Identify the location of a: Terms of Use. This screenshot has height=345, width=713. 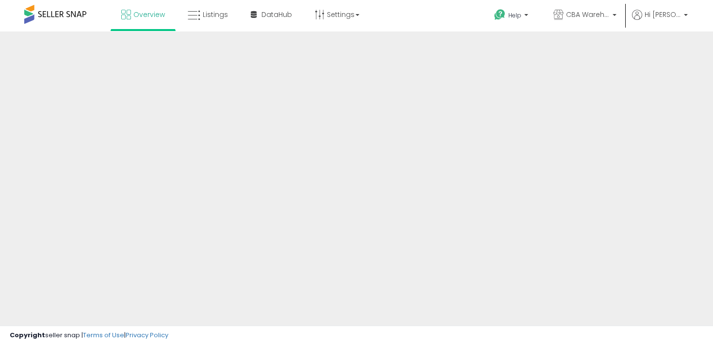
(103, 335).